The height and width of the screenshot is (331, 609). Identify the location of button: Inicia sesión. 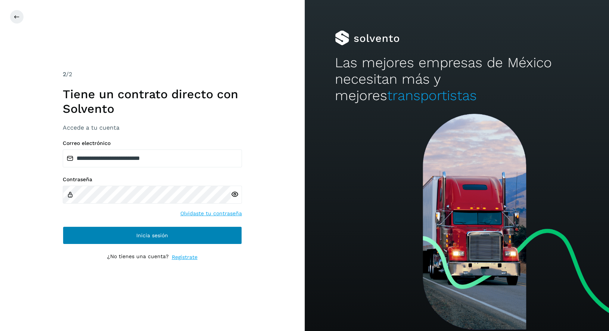
(152, 235).